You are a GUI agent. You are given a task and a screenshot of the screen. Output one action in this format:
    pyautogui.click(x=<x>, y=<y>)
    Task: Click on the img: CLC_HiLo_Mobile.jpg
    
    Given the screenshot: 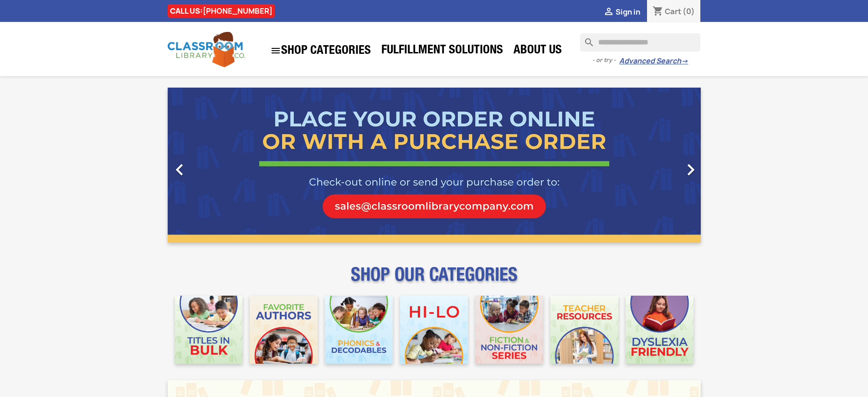 What is the action you would take?
    pyautogui.click(x=434, y=329)
    